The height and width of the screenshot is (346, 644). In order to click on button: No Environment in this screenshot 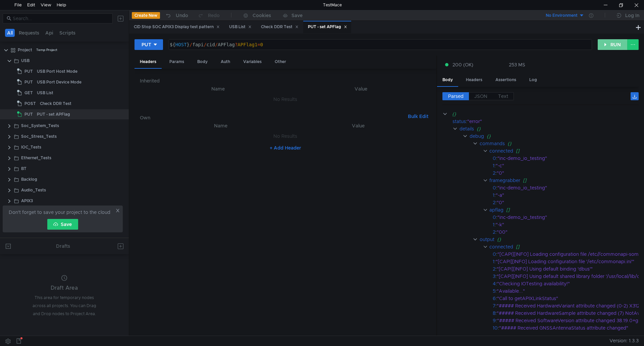, I will do `click(561, 16)`.